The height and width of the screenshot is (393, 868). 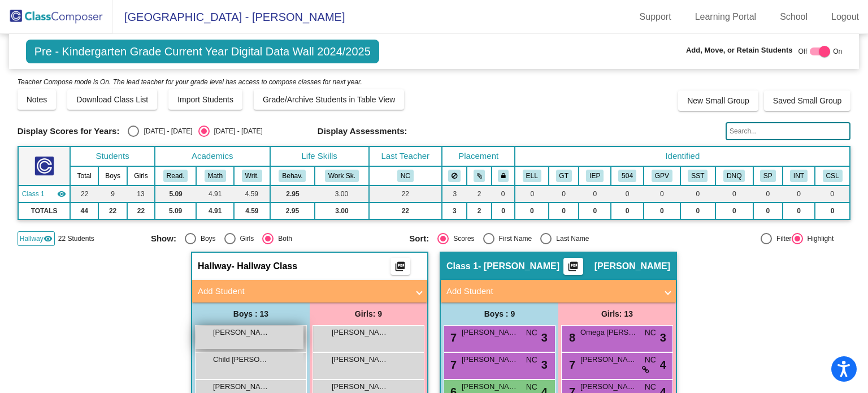 What do you see at coordinates (37, 100) in the screenshot?
I see `button: Notes` at bounding box center [37, 100].